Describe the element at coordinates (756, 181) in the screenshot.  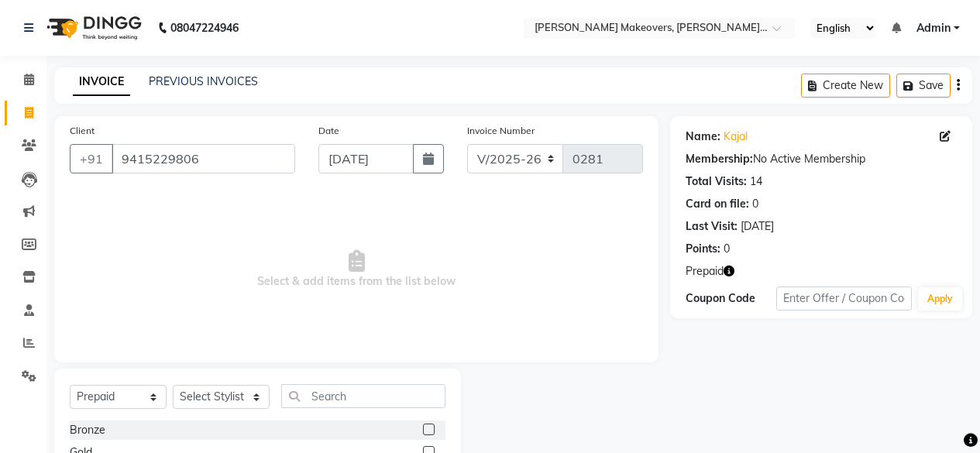
I see `div: 14` at that location.